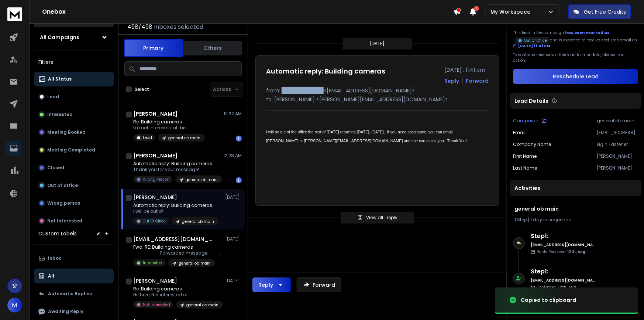  Describe the element at coordinates (178, 247) in the screenshot. I see `p: Fwd: RE: Building cameras` at that location.